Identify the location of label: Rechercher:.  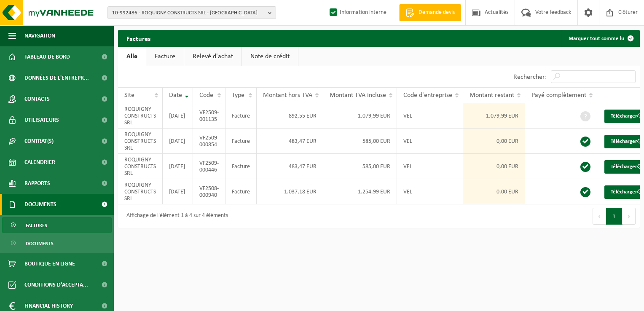
(530, 77).